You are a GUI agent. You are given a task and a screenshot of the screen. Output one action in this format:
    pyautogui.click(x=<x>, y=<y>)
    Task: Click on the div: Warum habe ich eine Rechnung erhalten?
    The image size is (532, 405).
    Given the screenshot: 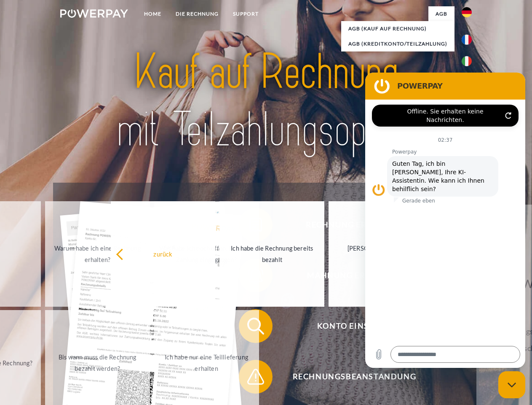 What is the action you would take?
    pyautogui.click(x=97, y=254)
    